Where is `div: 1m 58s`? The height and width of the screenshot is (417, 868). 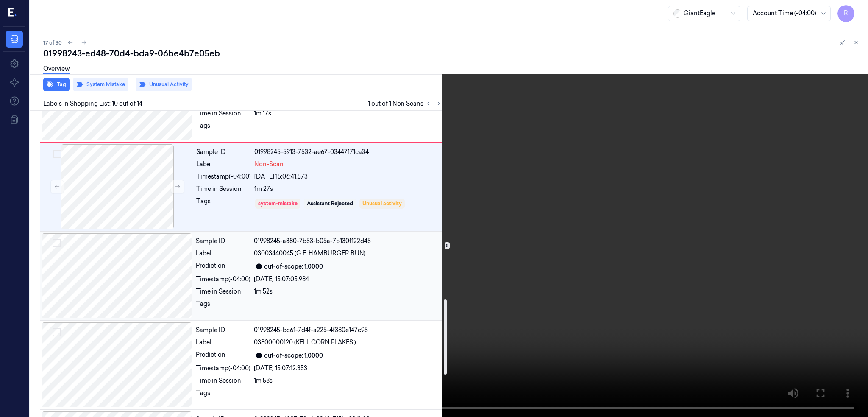 div: 1m 58s is located at coordinates (348, 381).